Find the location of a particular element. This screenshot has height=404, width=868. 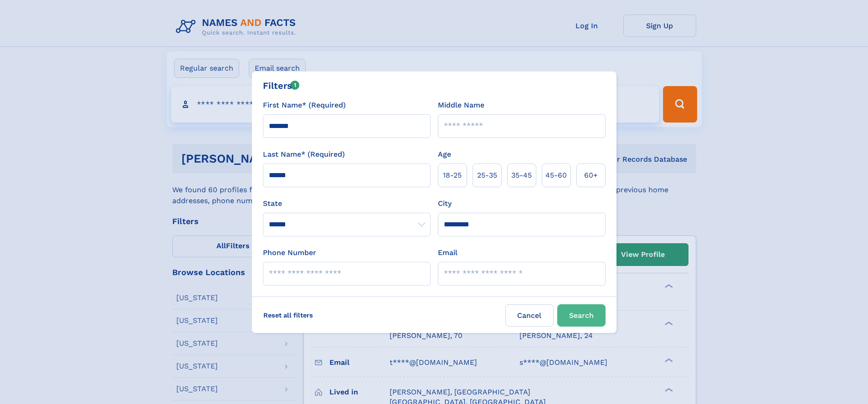

label: City is located at coordinates (444, 204).